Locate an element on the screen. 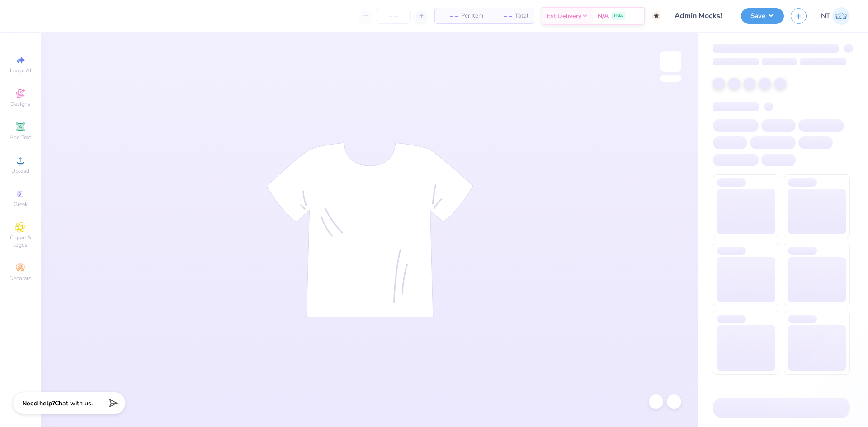 The width and height of the screenshot is (868, 427). span: Greek is located at coordinates (20, 204).